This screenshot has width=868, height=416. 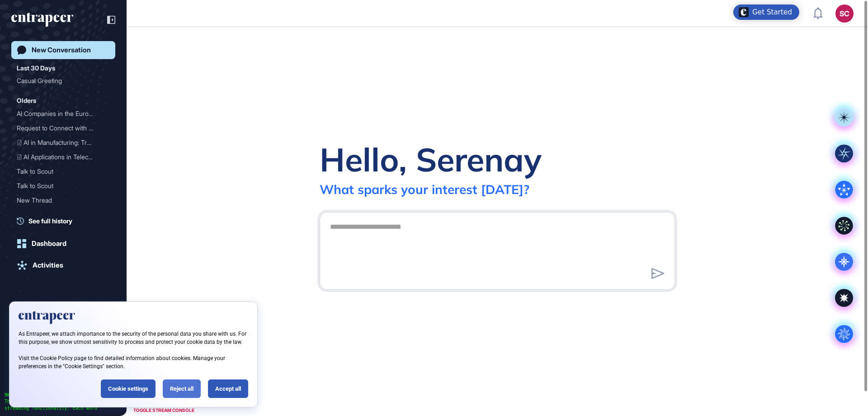 I want to click on a: New Conversation, so click(x=63, y=50).